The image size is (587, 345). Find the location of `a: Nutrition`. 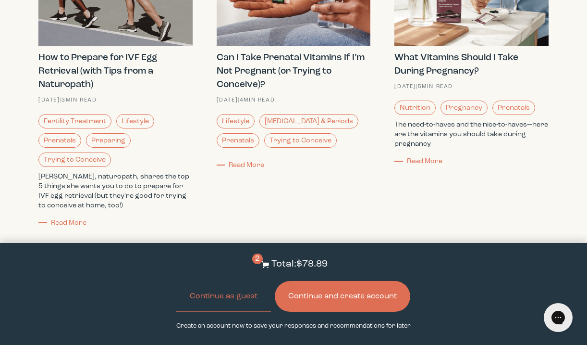

a: Nutrition is located at coordinates (415, 108).